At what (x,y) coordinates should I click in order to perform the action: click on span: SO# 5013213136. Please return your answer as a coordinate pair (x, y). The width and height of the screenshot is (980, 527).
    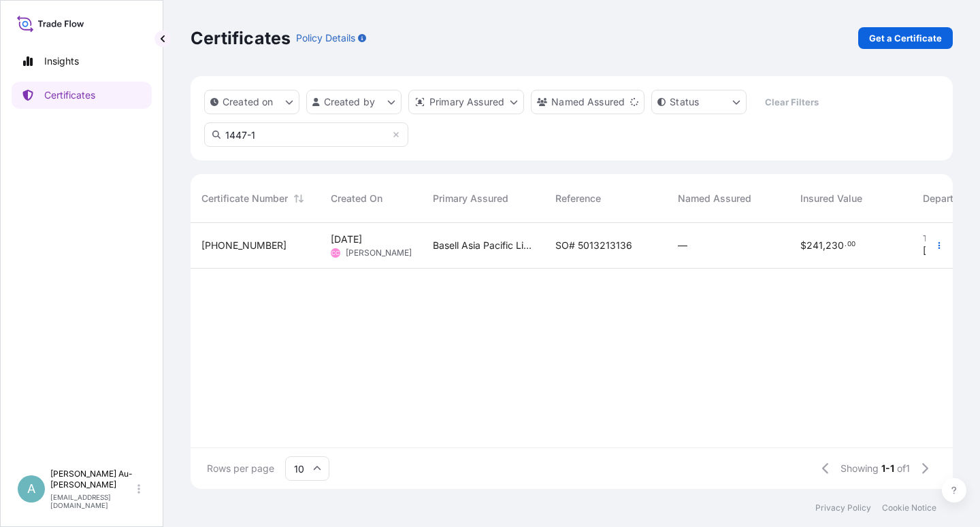
    Looking at the image, I should click on (593, 245).